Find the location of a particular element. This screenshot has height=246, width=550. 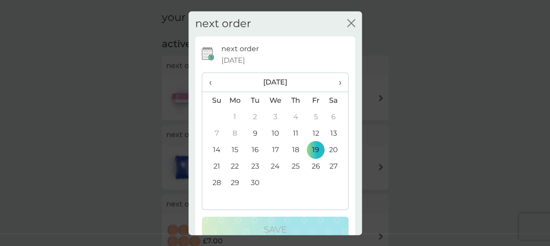

th: Su is located at coordinates (213, 100).